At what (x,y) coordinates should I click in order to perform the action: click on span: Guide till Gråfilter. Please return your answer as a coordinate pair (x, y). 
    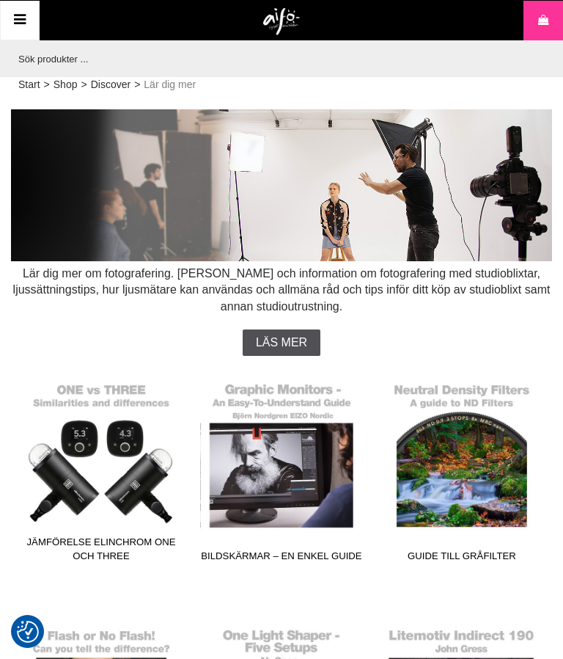
    Looking at the image, I should click on (461, 558).